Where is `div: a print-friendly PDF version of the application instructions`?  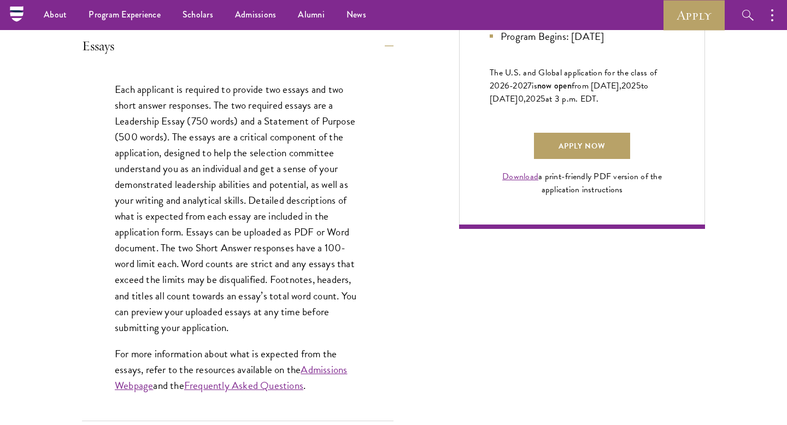
div: a print-friendly PDF version of the application instructions is located at coordinates (582, 183).